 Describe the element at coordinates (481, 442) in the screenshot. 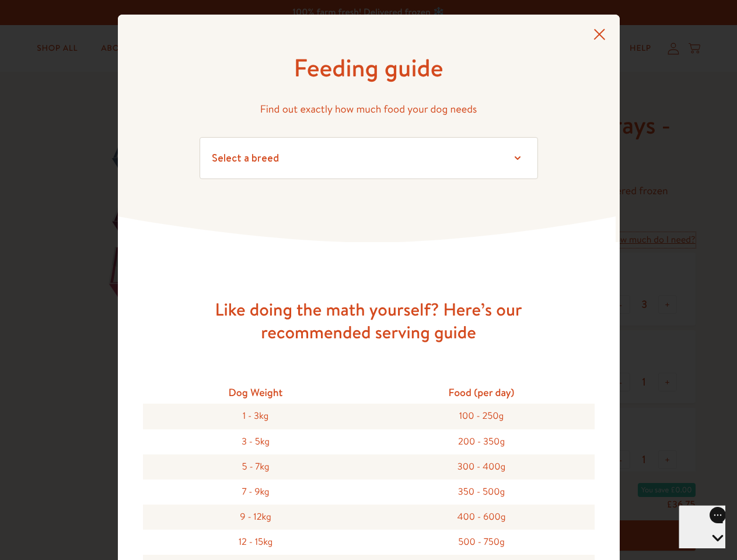

I see `div: 200 - 350g` at that location.